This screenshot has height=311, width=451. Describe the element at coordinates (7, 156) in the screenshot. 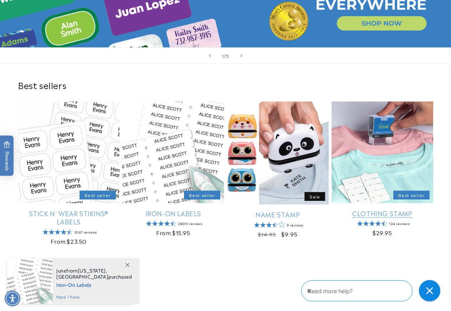

I see `span: Rewards` at that location.